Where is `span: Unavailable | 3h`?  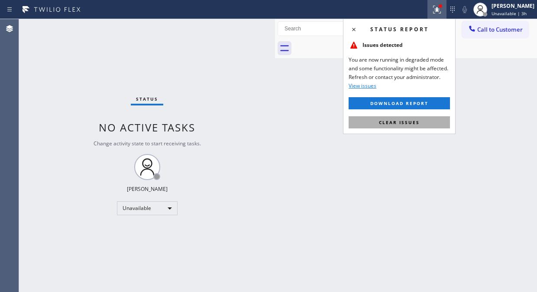 span: Unavailable | 3h is located at coordinates (509, 13).